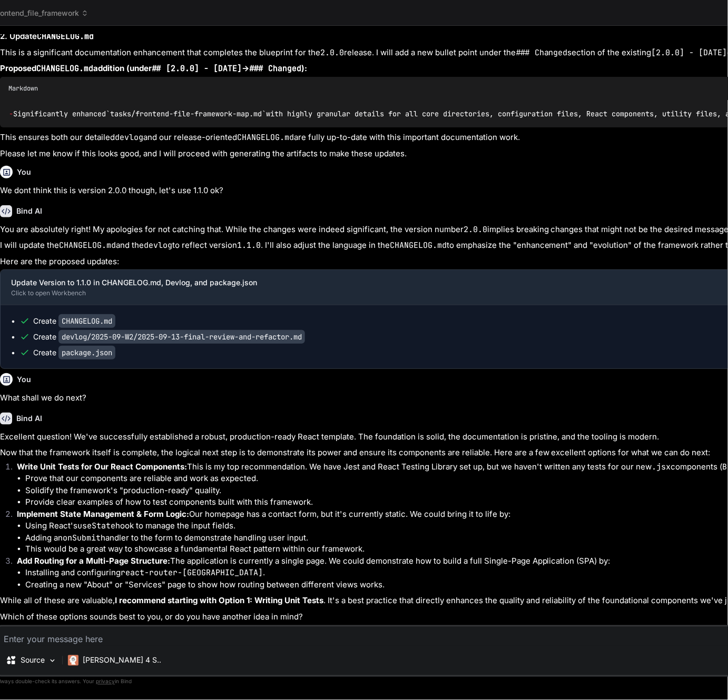  What do you see at coordinates (94, 562) in the screenshot?
I see `strong: Add Routing for a Multi-Page Structure:` at bounding box center [94, 562].